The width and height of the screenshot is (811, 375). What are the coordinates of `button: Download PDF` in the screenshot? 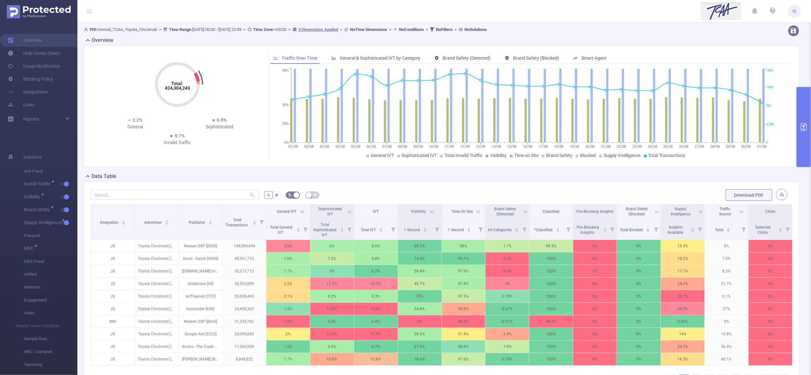 It's located at (749, 195).